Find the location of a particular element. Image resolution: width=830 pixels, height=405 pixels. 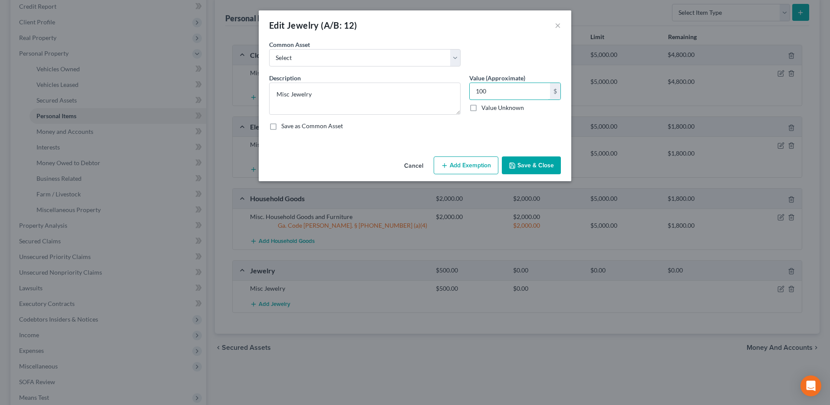

div: Open Intercom Messenger is located at coordinates (811, 385).